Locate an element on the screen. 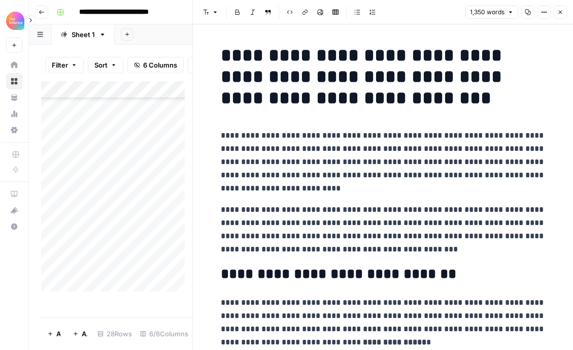 The height and width of the screenshot is (350, 573). a: Usage is located at coordinates (14, 114).